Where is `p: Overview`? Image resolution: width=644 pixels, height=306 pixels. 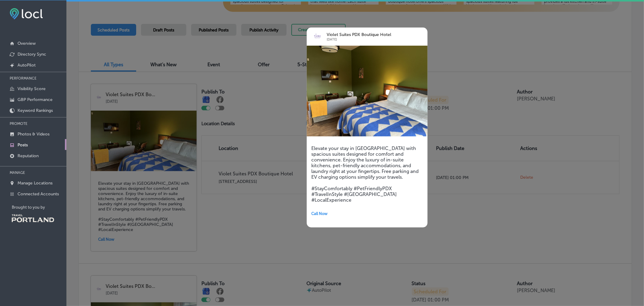
p: Overview is located at coordinates (27, 43).